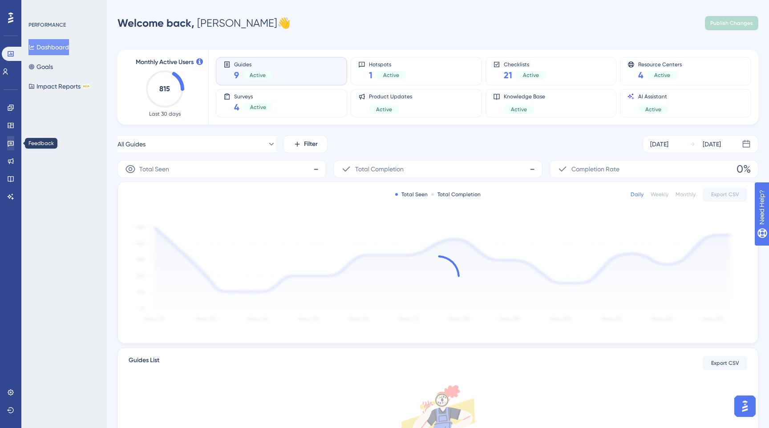  Describe the element at coordinates (660, 64) in the screenshot. I see `span: Resource Centers` at that location.